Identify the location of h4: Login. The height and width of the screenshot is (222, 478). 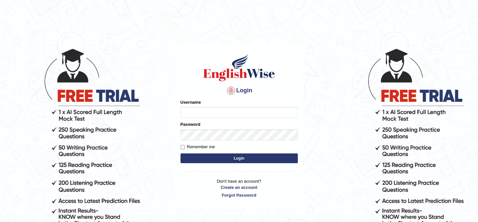
(239, 91).